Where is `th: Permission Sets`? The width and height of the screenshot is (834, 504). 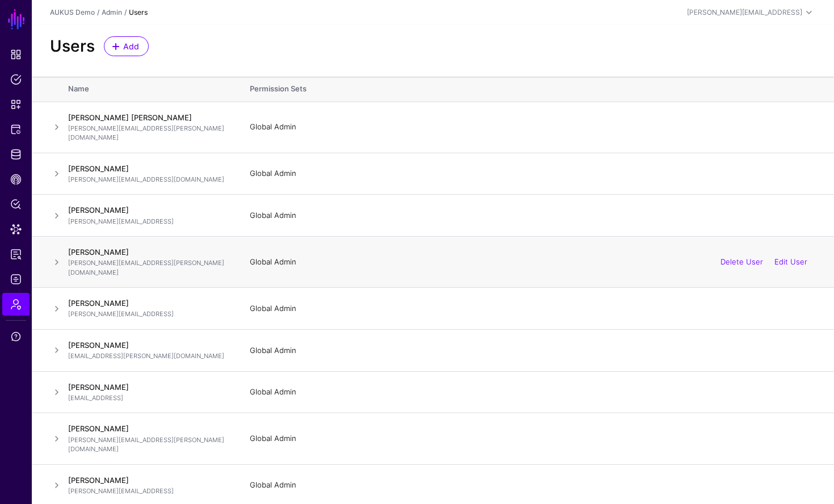 th: Permission Sets is located at coordinates (536, 89).